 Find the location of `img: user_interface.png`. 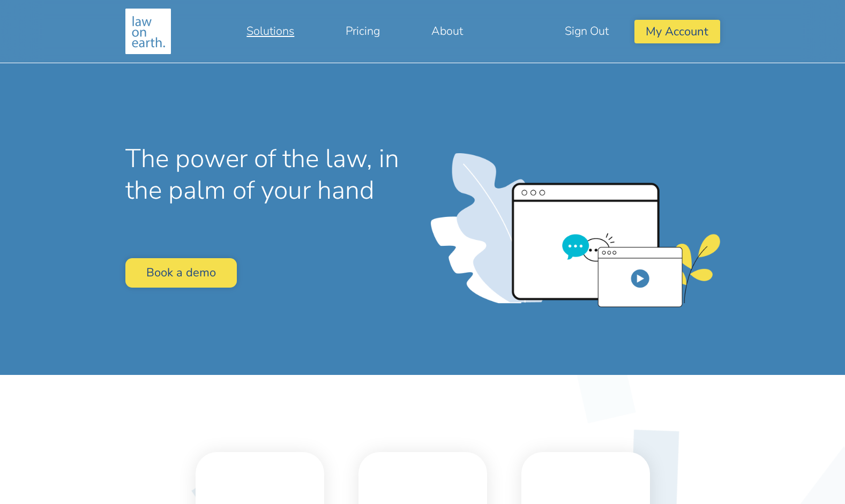

img: user_interface.png is located at coordinates (576, 230).